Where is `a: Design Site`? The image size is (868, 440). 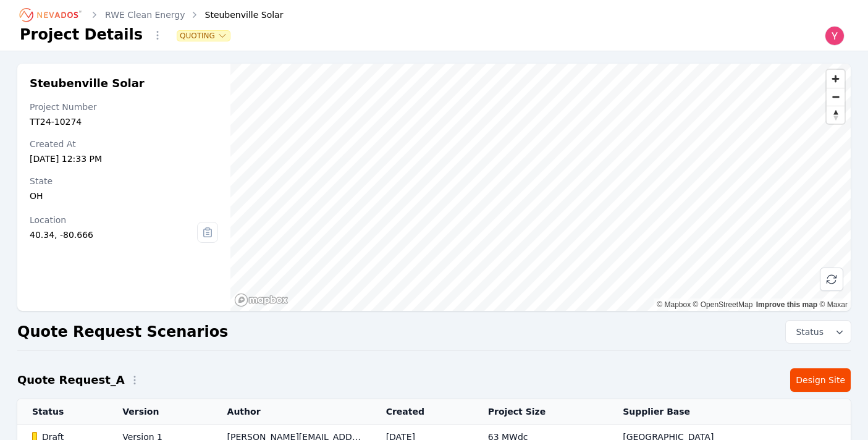 a: Design Site is located at coordinates (820, 380).